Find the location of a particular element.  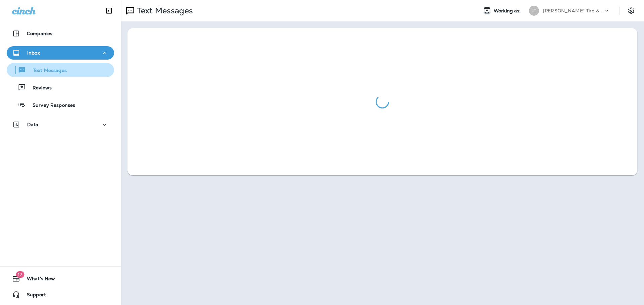

button: Companies is located at coordinates (60, 33).